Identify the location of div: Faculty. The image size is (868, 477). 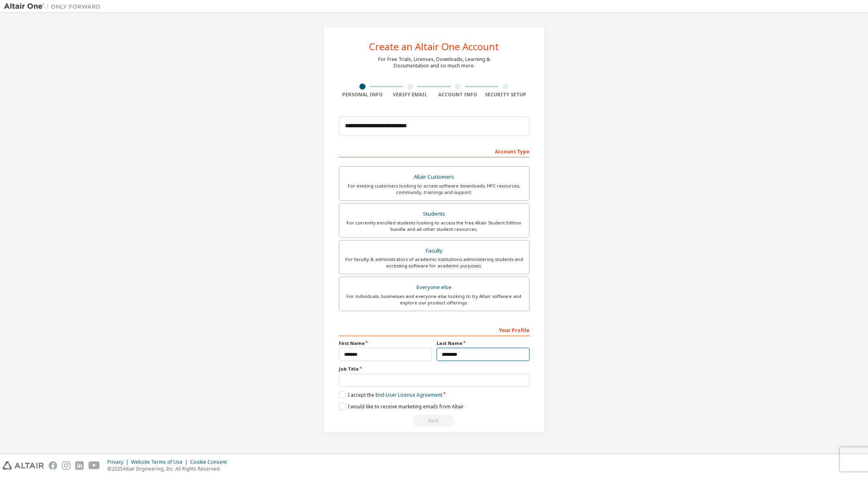
(434, 251).